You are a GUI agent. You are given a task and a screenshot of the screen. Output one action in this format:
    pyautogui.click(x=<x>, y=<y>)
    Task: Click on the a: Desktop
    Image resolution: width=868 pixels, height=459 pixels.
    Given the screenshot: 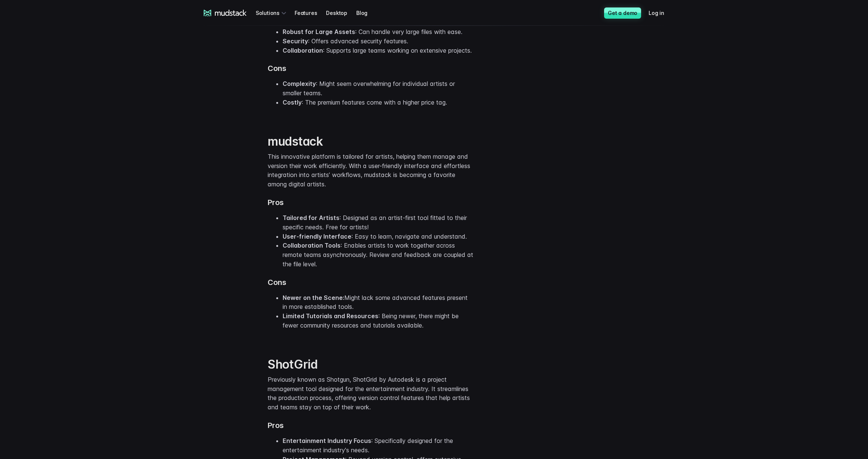 What is the action you would take?
    pyautogui.click(x=341, y=13)
    